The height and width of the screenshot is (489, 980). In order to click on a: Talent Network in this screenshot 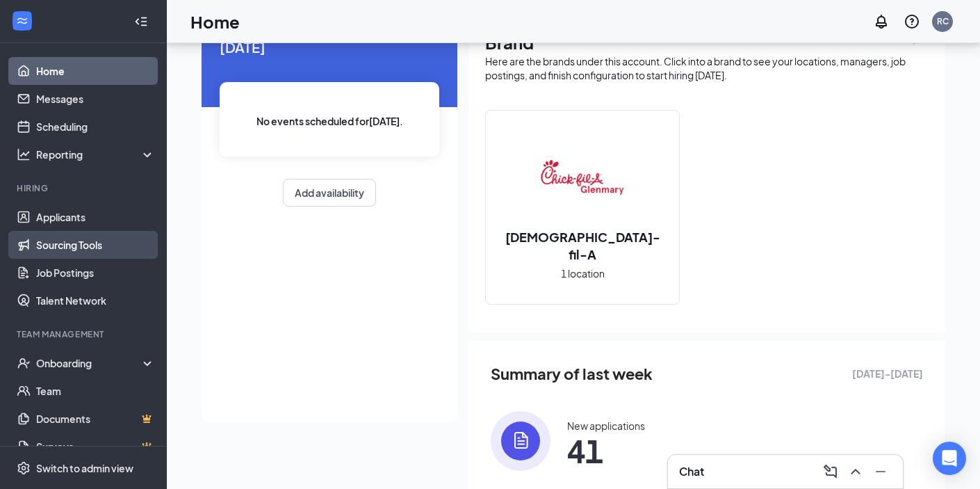, I will do `click(96, 300)`.